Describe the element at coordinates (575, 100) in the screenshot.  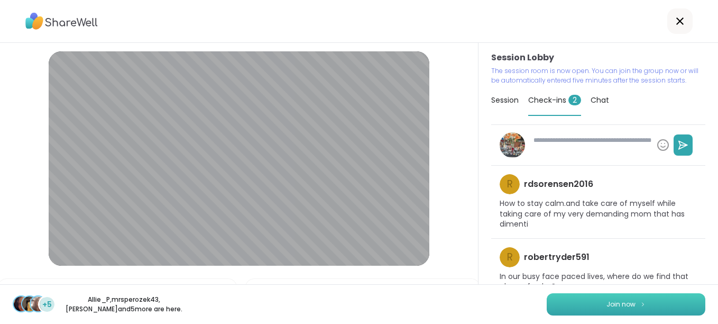
I see `span: 2` at that location.